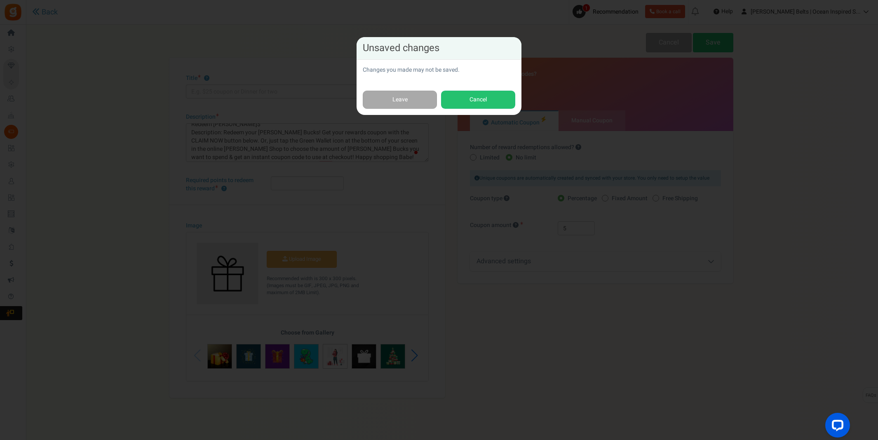 The width and height of the screenshot is (878, 440). What do you see at coordinates (400, 100) in the screenshot?
I see `a: Leave` at bounding box center [400, 100].